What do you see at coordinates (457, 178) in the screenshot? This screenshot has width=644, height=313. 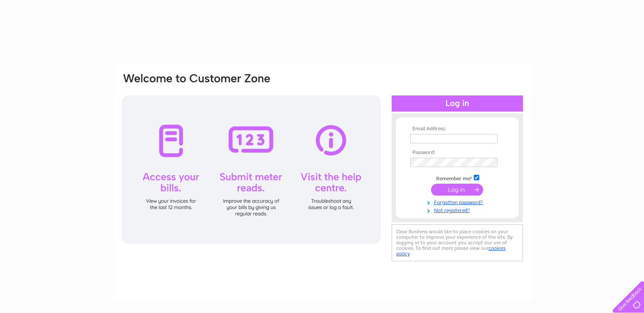 I see `td: Remember me?` at bounding box center [457, 178].